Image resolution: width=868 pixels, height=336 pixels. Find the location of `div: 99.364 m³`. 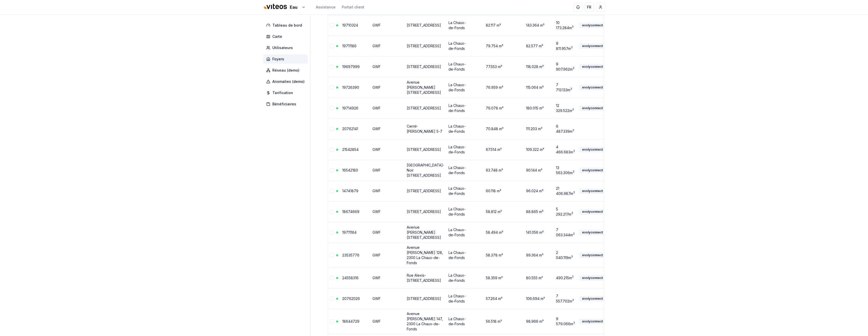

div: 99.364 m³ is located at coordinates (534, 255).